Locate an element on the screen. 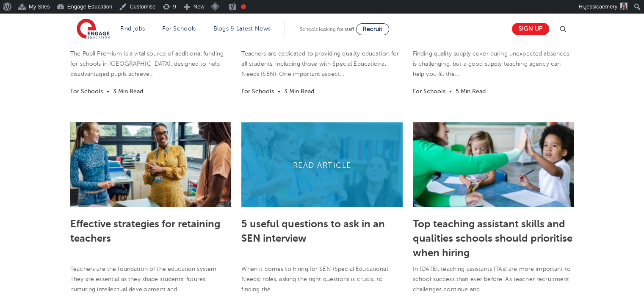  img: Engage Education is located at coordinates (93, 29).